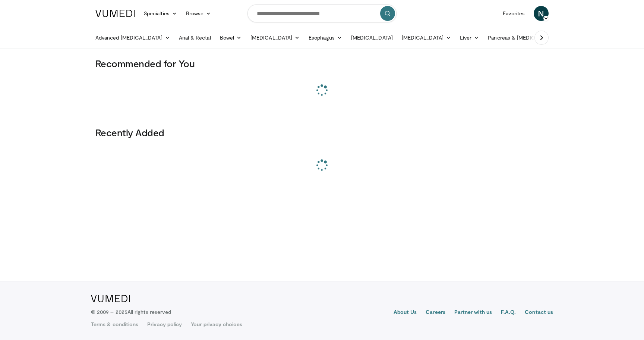 Image resolution: width=644 pixels, height=340 pixels. I want to click on a: Liver, so click(469, 37).